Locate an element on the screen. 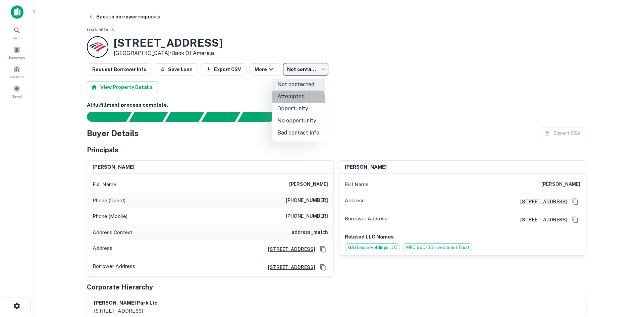 The image size is (644, 317). div: Chat Widget is located at coordinates (627, 279).